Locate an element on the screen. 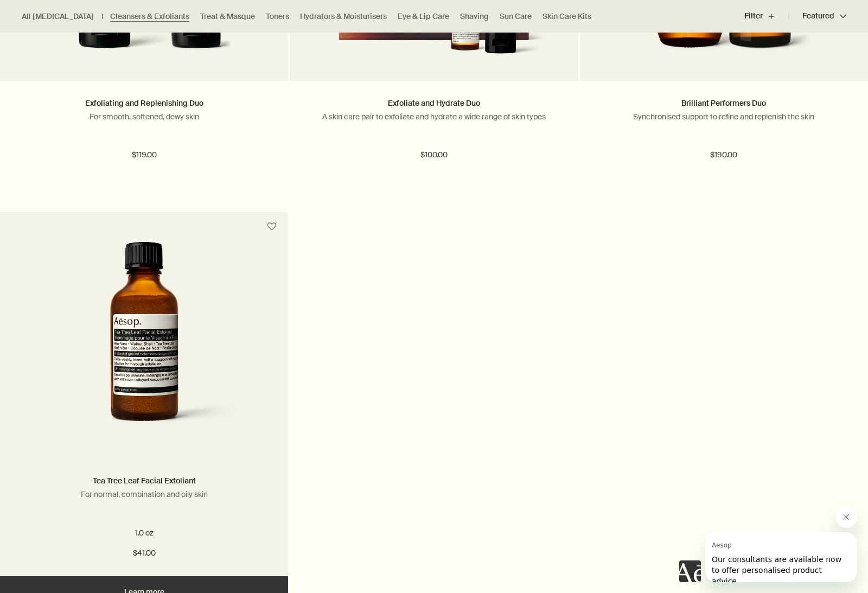 The height and width of the screenshot is (593, 868). span: $119.00 is located at coordinates (144, 155).